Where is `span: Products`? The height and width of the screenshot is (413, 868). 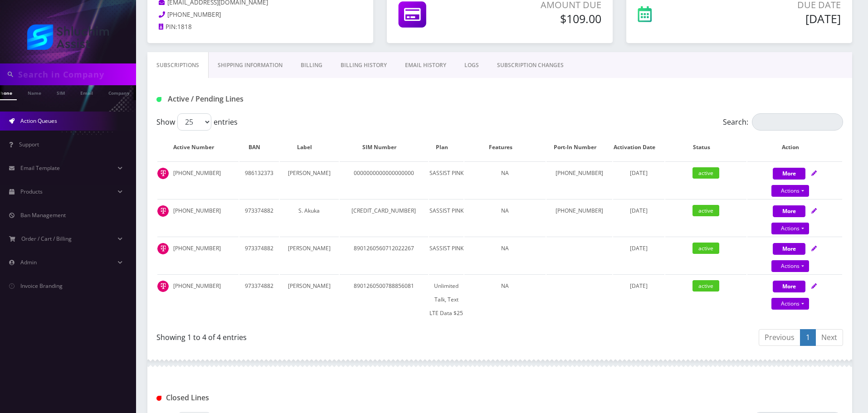
span: Products is located at coordinates (31, 191).